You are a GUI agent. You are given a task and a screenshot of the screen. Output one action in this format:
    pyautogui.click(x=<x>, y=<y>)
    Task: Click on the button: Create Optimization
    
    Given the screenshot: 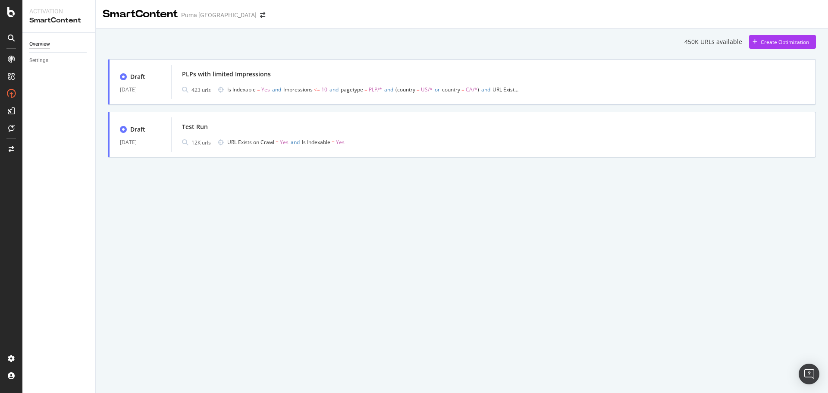 What is the action you would take?
    pyautogui.click(x=782, y=42)
    